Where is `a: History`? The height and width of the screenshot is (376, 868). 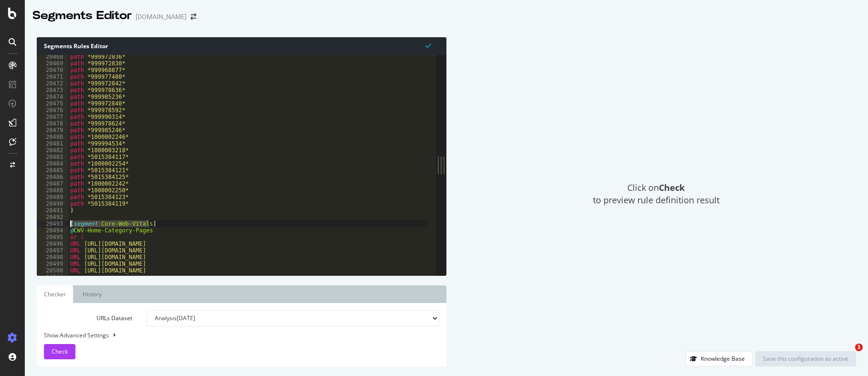
a: History is located at coordinates (92, 294).